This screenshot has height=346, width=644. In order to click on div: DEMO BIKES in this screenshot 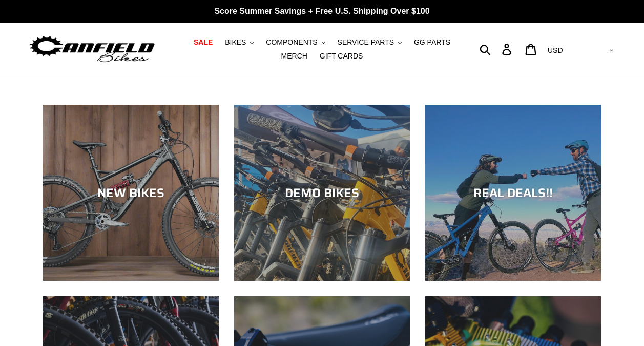, I will do `click(322, 192)`.